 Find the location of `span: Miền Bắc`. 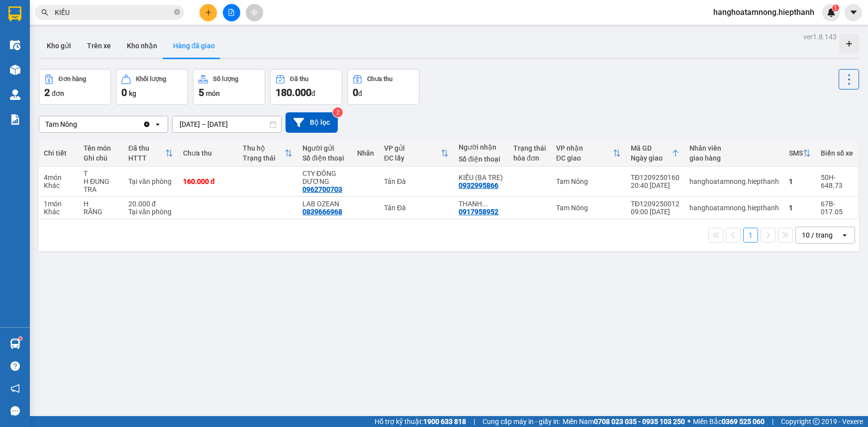

span: Miền Bắc is located at coordinates (729, 422).